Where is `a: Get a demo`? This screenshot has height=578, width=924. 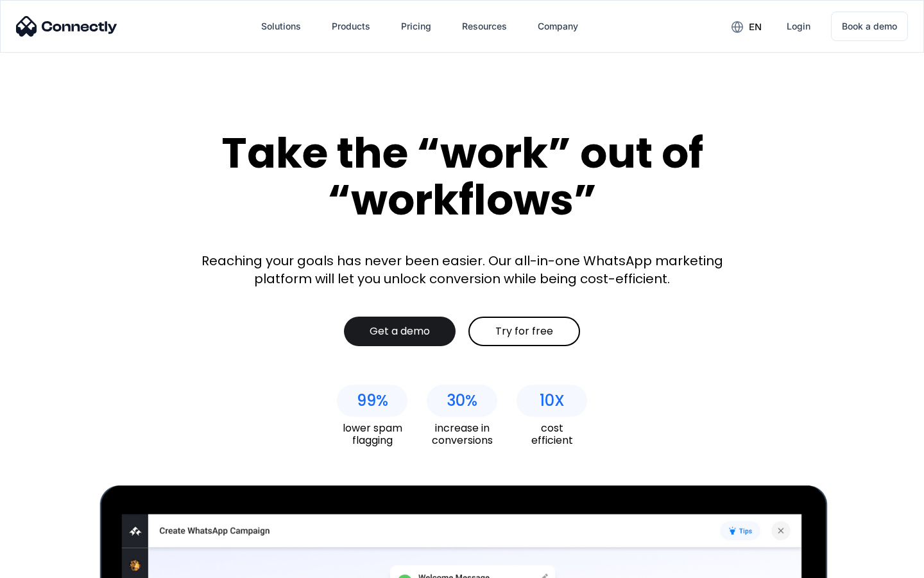 a: Get a demo is located at coordinates (400, 331).